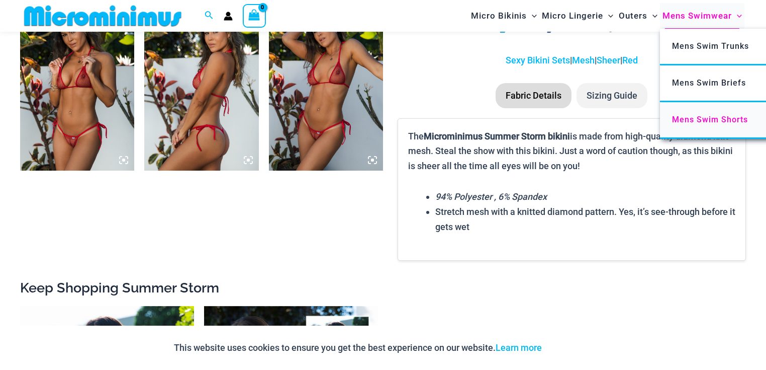 The image size is (766, 370). What do you see at coordinates (534, 96) in the screenshot?
I see `li: Fabric Details` at bounding box center [534, 96].